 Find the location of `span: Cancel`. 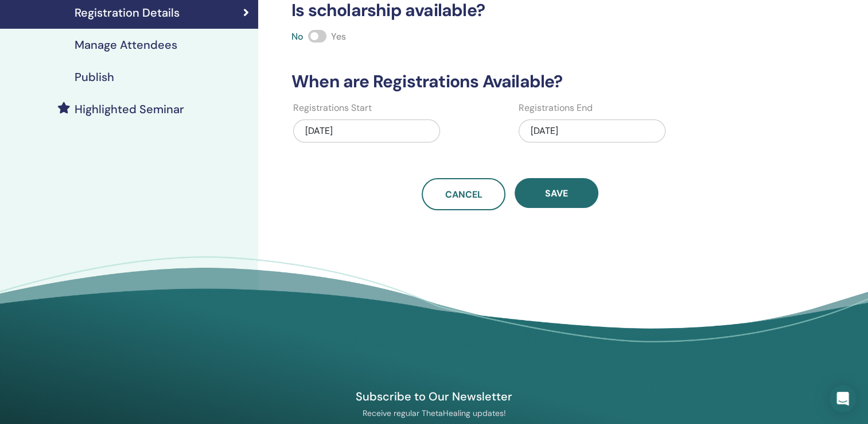

span: Cancel is located at coordinates (463, 194).